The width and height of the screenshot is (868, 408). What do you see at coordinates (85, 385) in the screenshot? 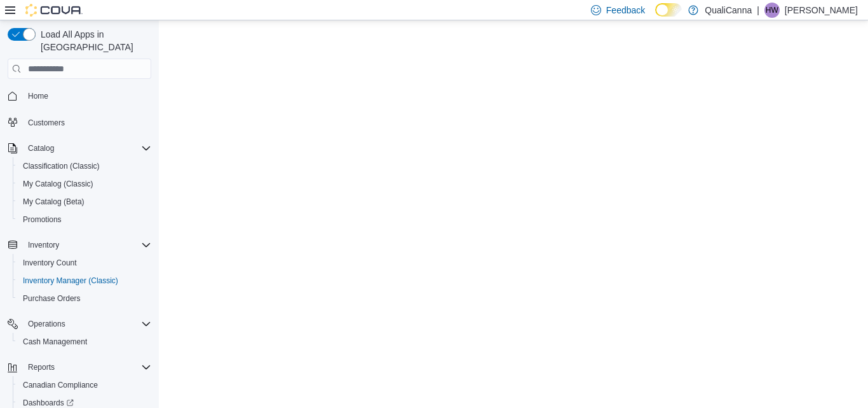
I see `button: Canadian Compliance` at bounding box center [85, 385].